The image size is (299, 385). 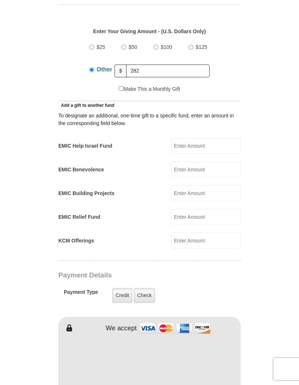 What do you see at coordinates (122, 295) in the screenshot?
I see `label: Credit` at bounding box center [122, 295].